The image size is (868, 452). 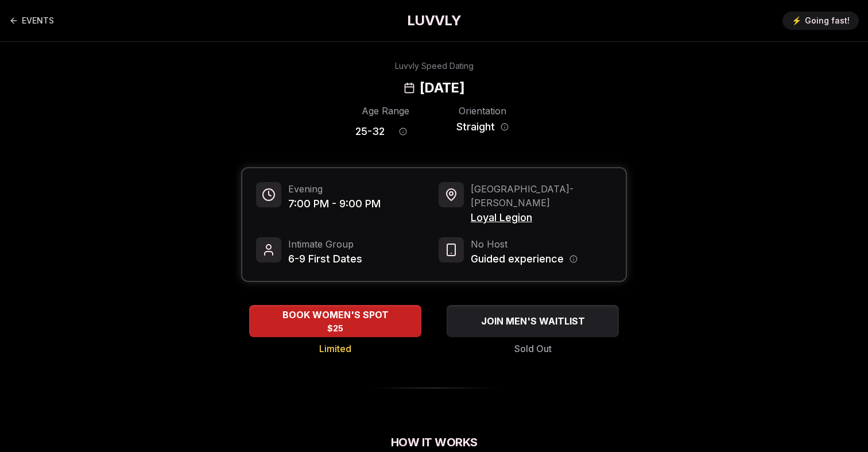 What do you see at coordinates (335, 321) in the screenshot?
I see `button: BOOK WOMEN'S SPOT - Limited` at bounding box center [335, 321].